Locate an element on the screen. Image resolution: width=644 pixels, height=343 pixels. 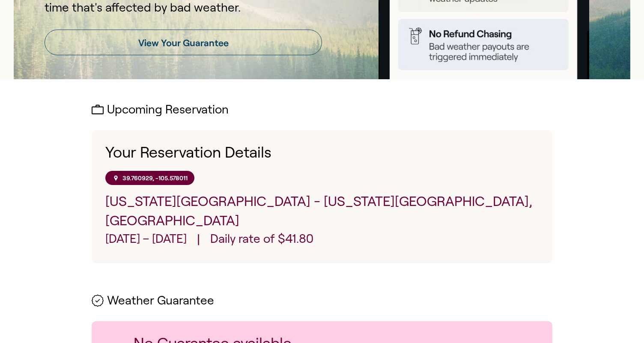
h2: Weather Guarantee is located at coordinates (322, 301).